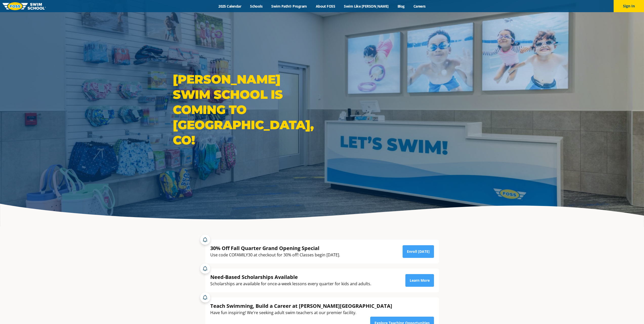 This screenshot has width=644, height=324. I want to click on a: 2025 Calendar, so click(230, 6).